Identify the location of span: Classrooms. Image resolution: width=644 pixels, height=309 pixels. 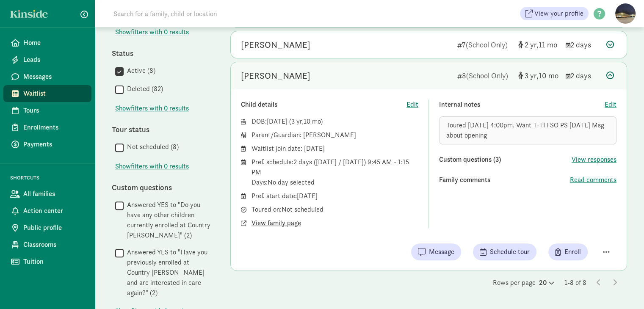
(54, 244).